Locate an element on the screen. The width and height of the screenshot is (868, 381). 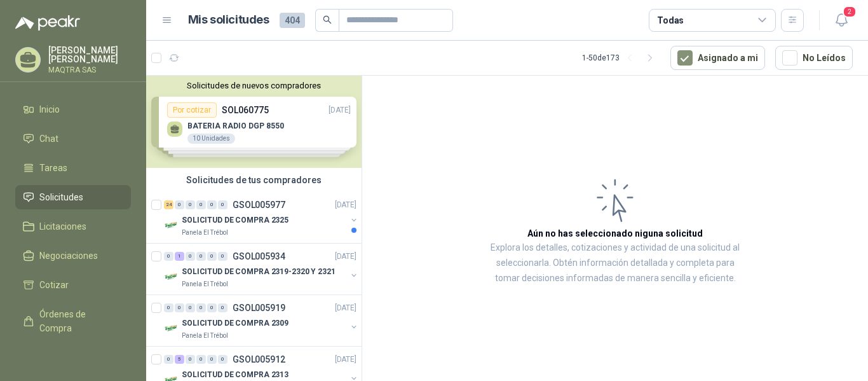
a: Licitaciones is located at coordinates (73, 226).